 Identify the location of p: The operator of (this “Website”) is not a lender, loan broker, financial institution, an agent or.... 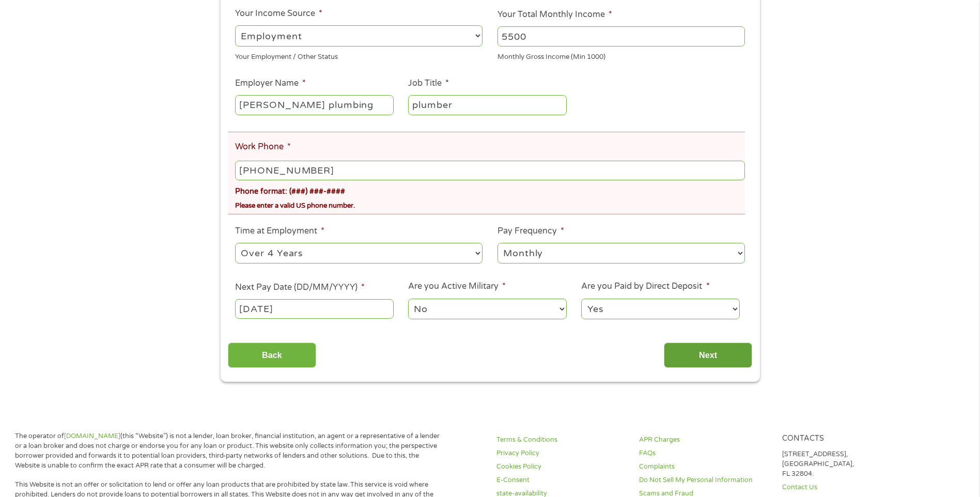
(229, 451).